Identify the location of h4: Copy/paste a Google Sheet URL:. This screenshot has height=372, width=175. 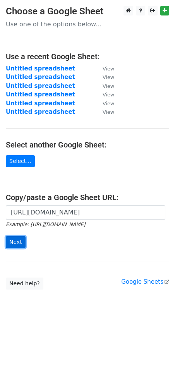
(88, 198).